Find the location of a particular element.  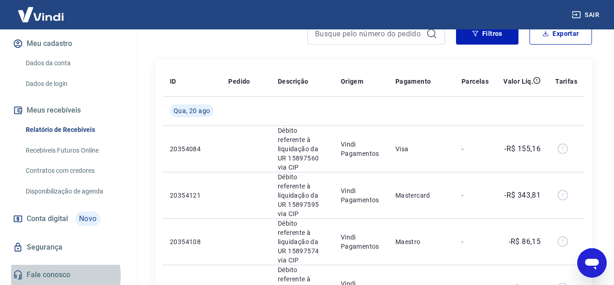

a: Disponibilização de agenda is located at coordinates (74, 191).